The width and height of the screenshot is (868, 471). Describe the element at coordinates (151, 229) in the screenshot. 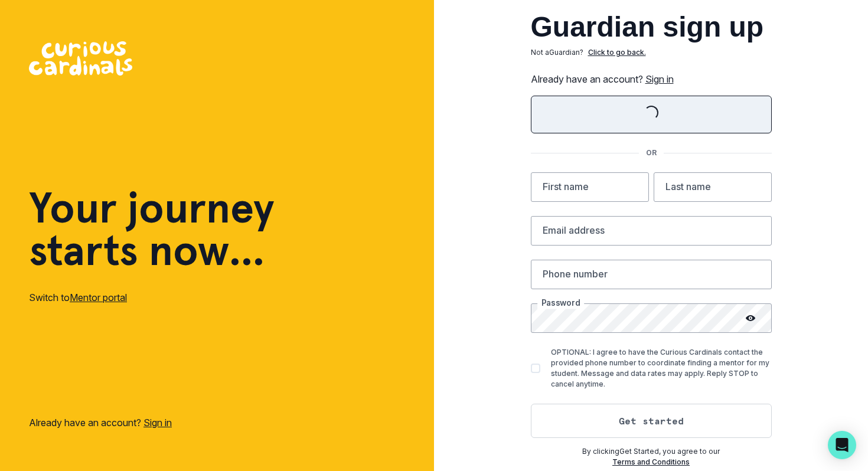

I see `h1: Your journey starts now...` at that location.